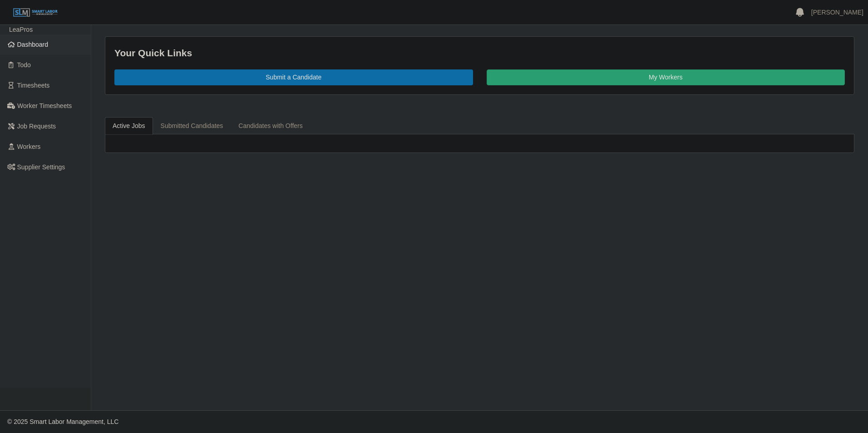 The image size is (868, 433). I want to click on span: Worker Timesheets, so click(44, 106).